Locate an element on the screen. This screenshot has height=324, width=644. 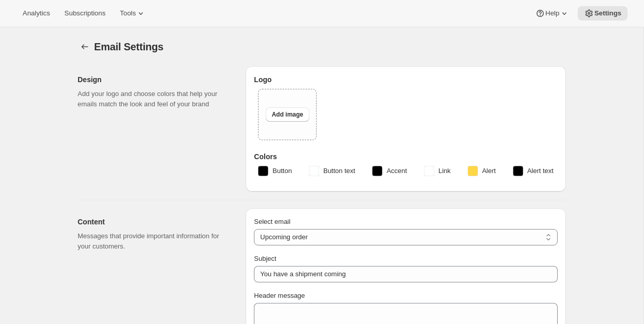
button: Add image is located at coordinates (288, 114).